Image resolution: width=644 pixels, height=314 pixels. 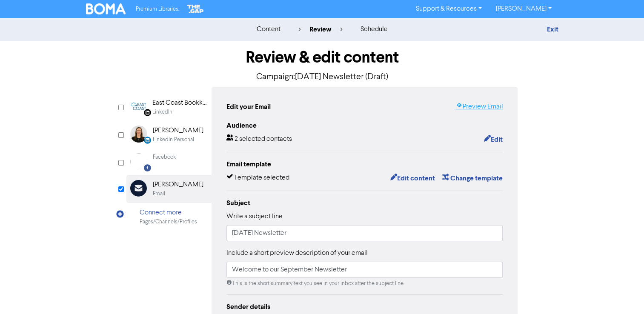 What do you see at coordinates (106, 9) in the screenshot?
I see `img: BOMA Logo` at bounding box center [106, 9].